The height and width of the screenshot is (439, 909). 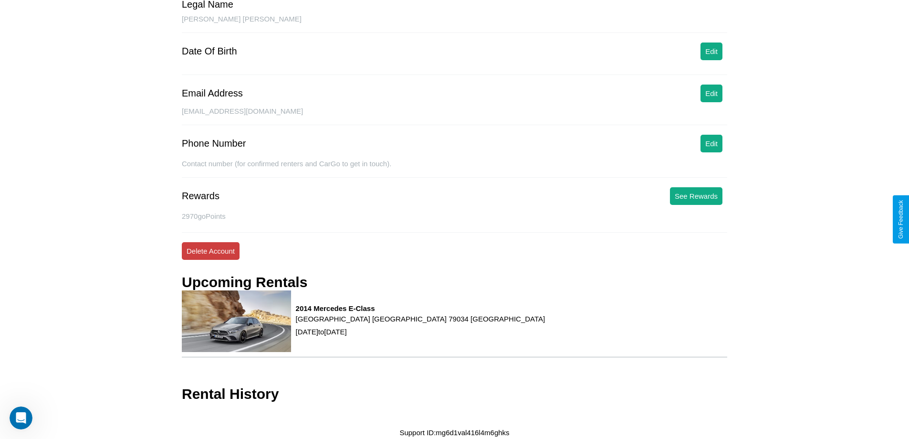 What do you see at coordinates (230, 394) in the screenshot?
I see `h3: Rental History` at bounding box center [230, 394].